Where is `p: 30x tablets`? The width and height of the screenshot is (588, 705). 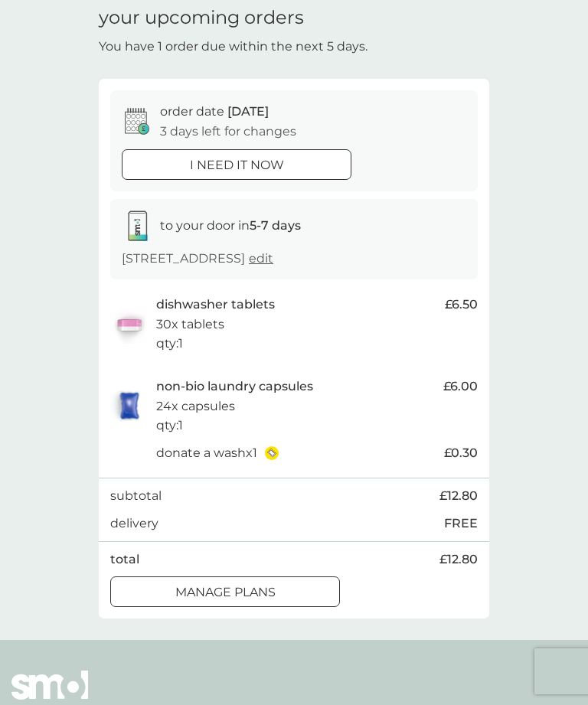 p: 30x tablets is located at coordinates (190, 325).